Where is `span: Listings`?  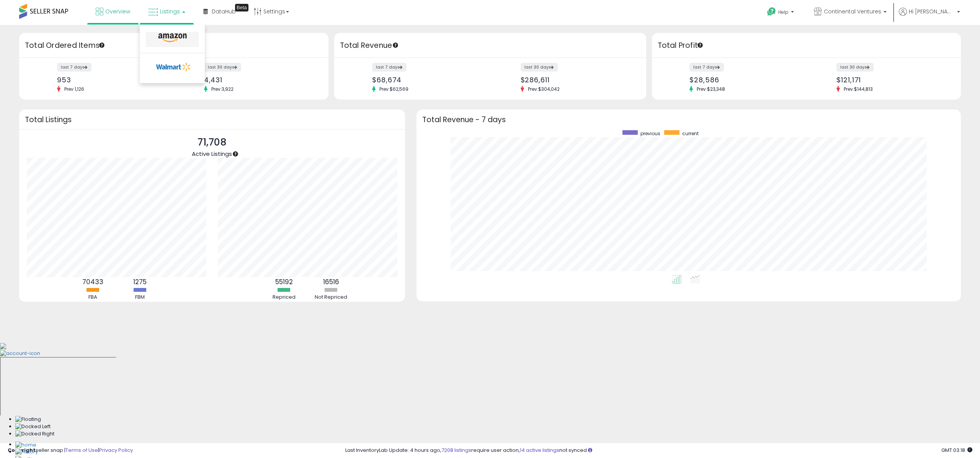
span: Listings is located at coordinates (170, 11).